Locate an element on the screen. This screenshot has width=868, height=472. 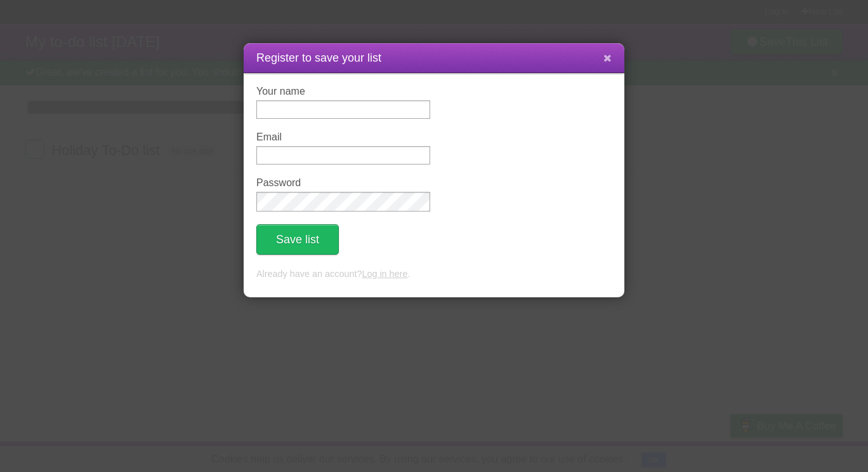
h1: Register to save your list is located at coordinates (434, 58).